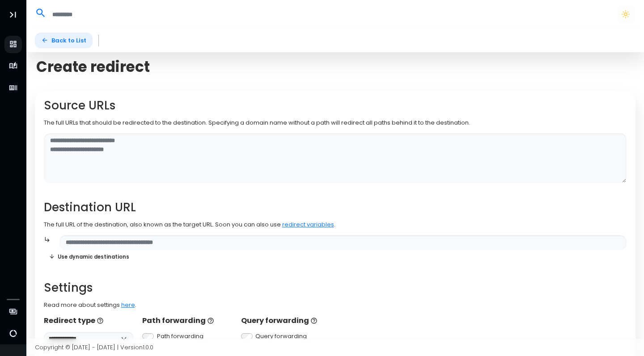 The image size is (644, 356). Describe the element at coordinates (336, 224) in the screenshot. I see `p: The full URL of the destination, also known as the target URL. Soon you can also use .` at that location.